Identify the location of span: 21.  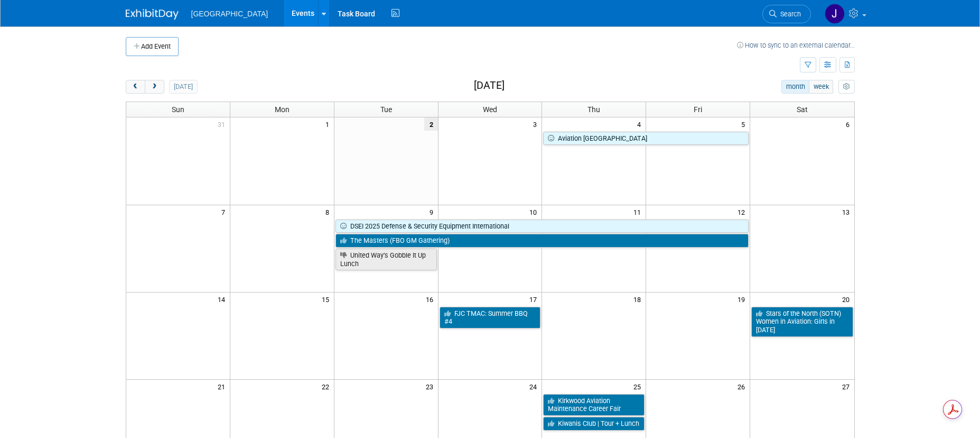
(223, 386).